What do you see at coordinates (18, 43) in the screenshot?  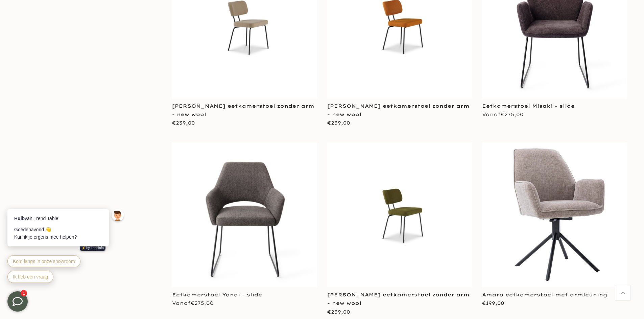 I see `strong: Huib` at bounding box center [18, 43].